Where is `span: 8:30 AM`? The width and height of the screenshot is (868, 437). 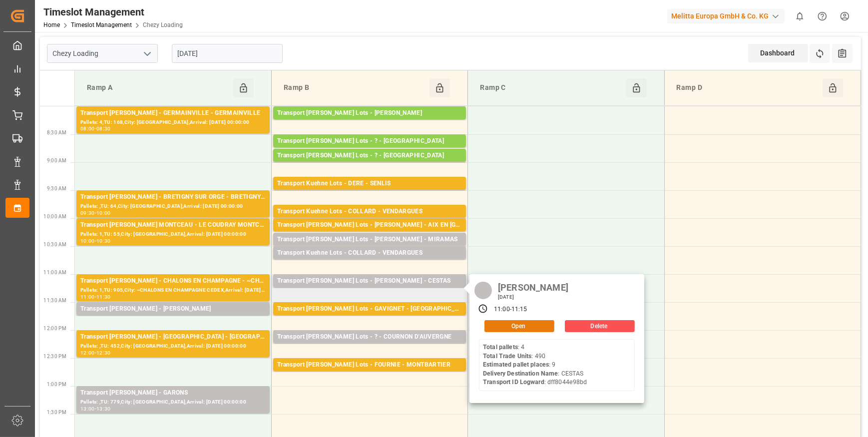
span: 8:30 AM is located at coordinates (57, 133).